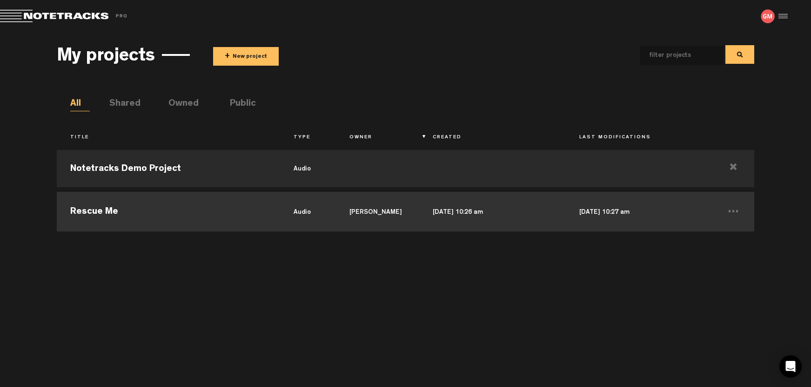 The width and height of the screenshot is (811, 387). I want to click on li: All, so click(80, 104).